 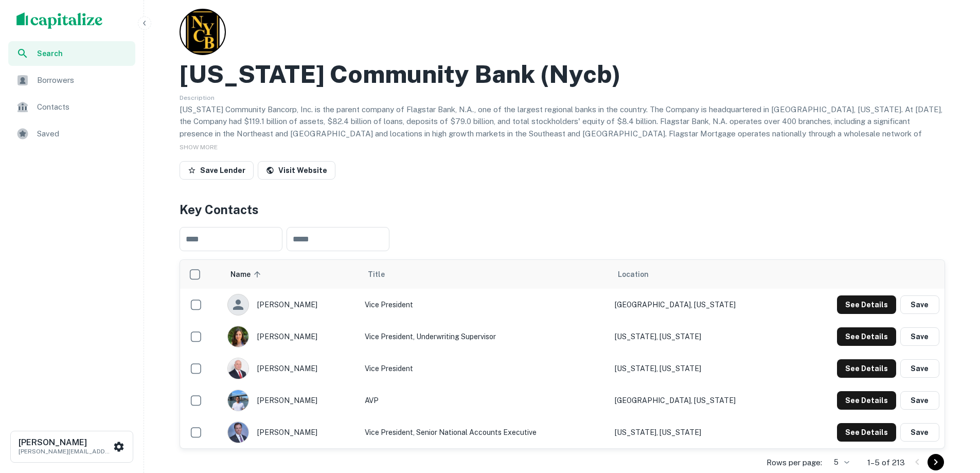 I want to click on h4: Key Contacts, so click(x=563, y=209).